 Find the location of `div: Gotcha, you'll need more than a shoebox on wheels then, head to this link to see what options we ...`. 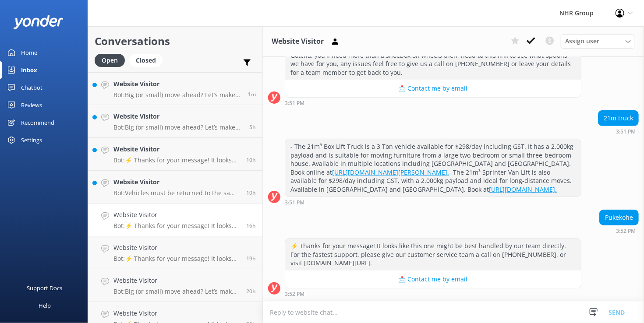

div: Gotcha, you'll need more than a shoebox on wheels then, head to this link to see what options we ... is located at coordinates (433, 64).